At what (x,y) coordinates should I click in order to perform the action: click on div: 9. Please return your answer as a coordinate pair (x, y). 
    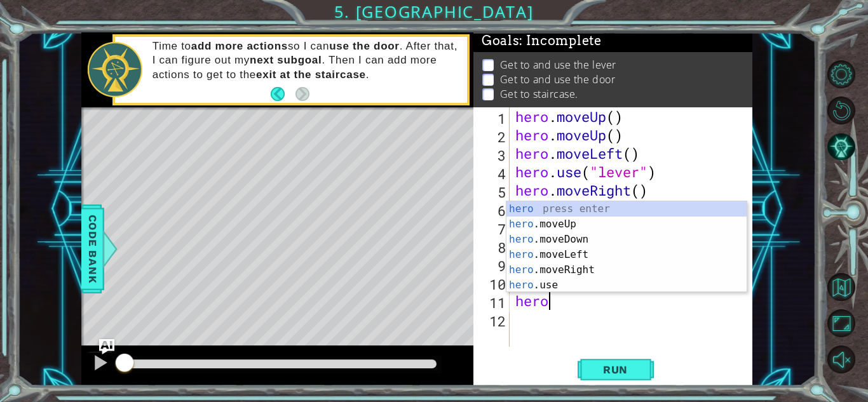
    Looking at the image, I should click on (493, 266).